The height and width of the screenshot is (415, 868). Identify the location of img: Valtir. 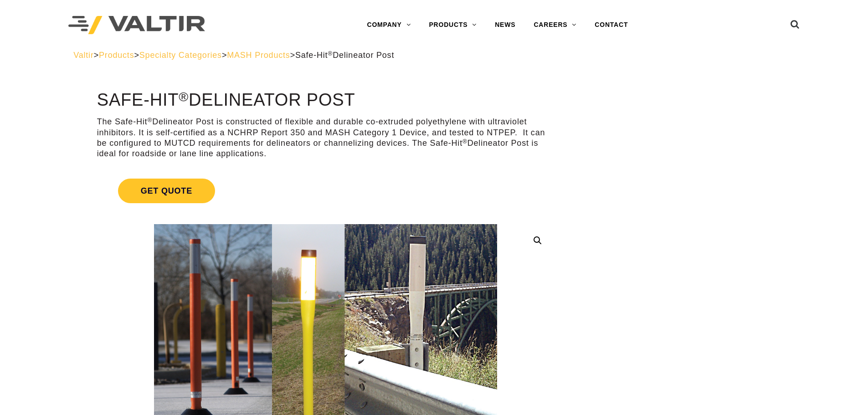
(136, 25).